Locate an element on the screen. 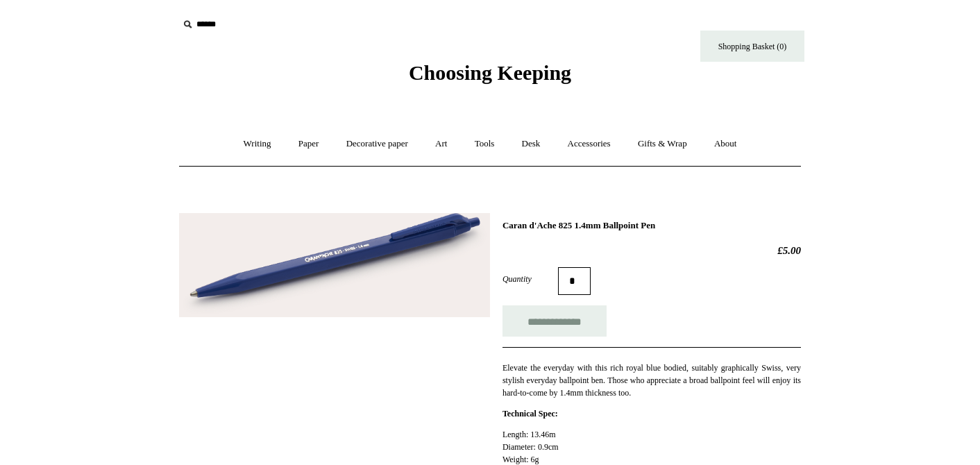  a: Writing is located at coordinates (258, 144).